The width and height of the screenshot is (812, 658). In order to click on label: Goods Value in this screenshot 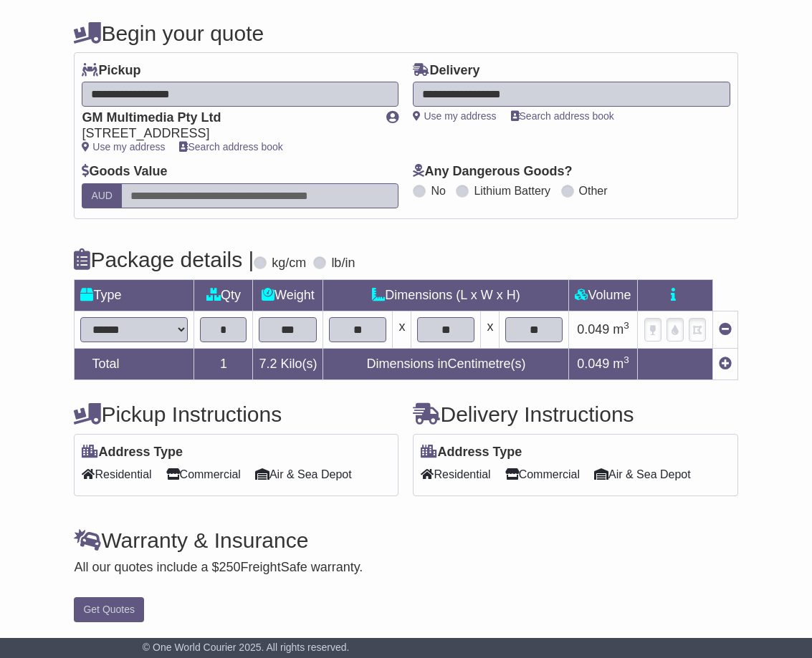, I will do `click(124, 172)`.